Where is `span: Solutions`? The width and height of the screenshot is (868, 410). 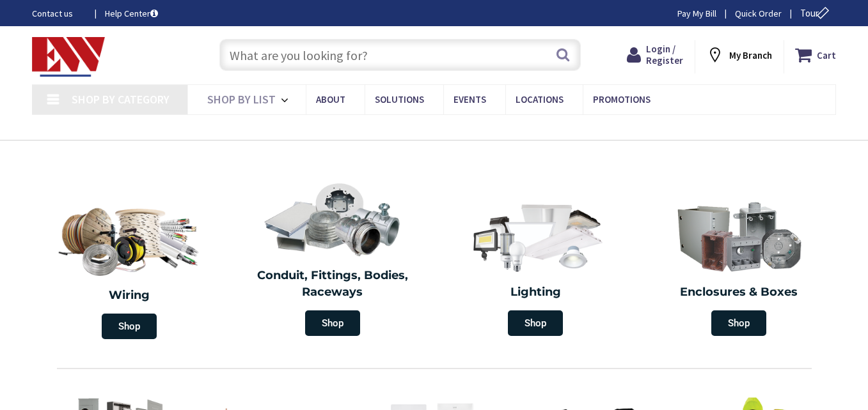
span: Solutions is located at coordinates (399, 99).